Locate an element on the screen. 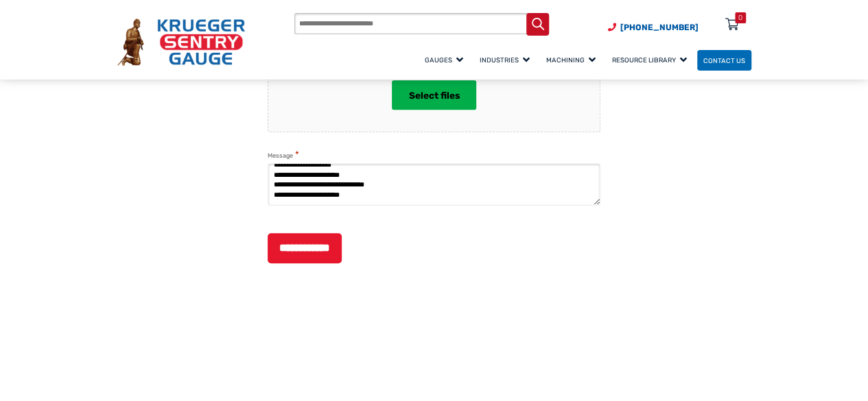 The width and height of the screenshot is (868, 401). a: Industries is located at coordinates (506, 60).